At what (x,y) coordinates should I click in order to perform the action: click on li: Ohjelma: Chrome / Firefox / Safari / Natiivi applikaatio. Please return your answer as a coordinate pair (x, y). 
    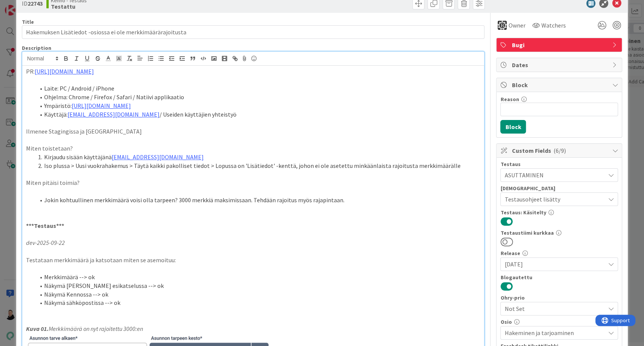
    Looking at the image, I should click on (257, 97).